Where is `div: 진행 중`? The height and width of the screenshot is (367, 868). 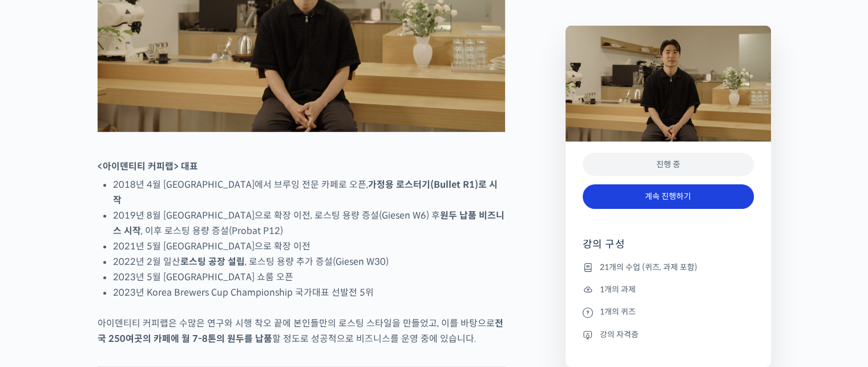 div: 진행 중 is located at coordinates (668, 165).